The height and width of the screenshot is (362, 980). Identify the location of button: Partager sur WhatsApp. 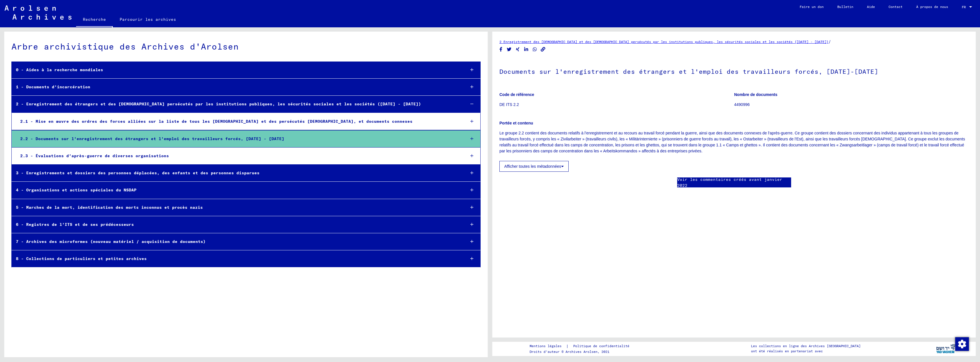
(535, 50).